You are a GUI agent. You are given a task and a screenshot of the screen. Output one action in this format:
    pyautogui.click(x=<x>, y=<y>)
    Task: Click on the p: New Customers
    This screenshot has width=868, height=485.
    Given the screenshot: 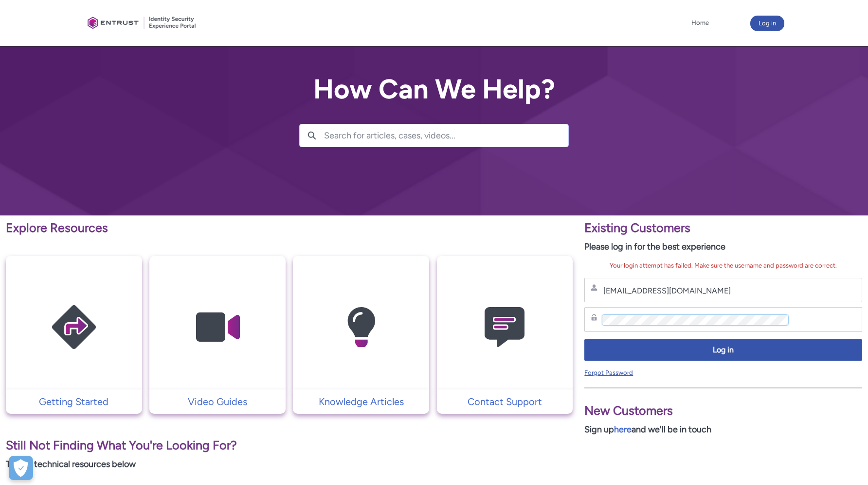 What is the action you would take?
    pyautogui.click(x=724, y=410)
    